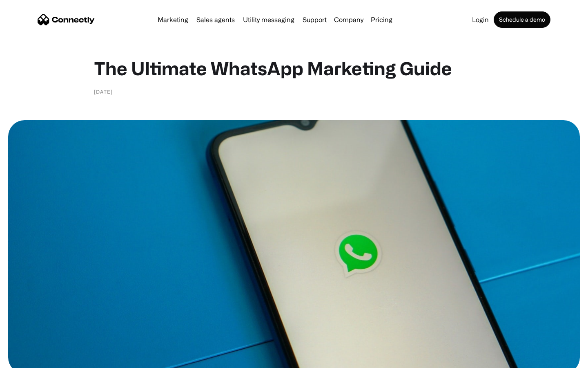 The image size is (588, 368). I want to click on h1: The Ultimate WhatsApp Marketing Guide, so click(294, 68).